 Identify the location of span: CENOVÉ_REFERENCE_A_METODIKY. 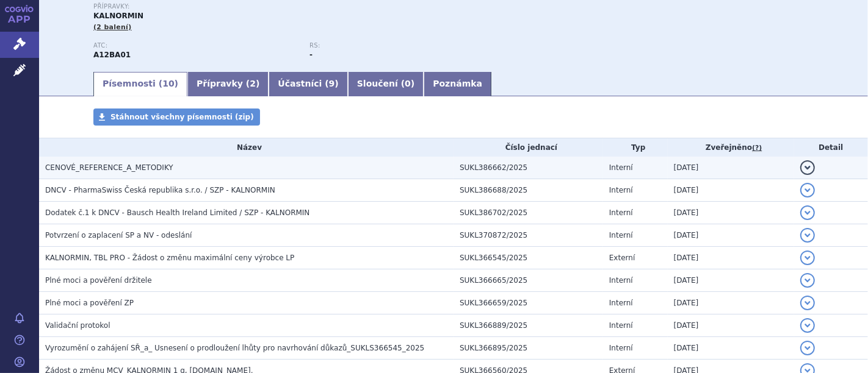
(109, 167).